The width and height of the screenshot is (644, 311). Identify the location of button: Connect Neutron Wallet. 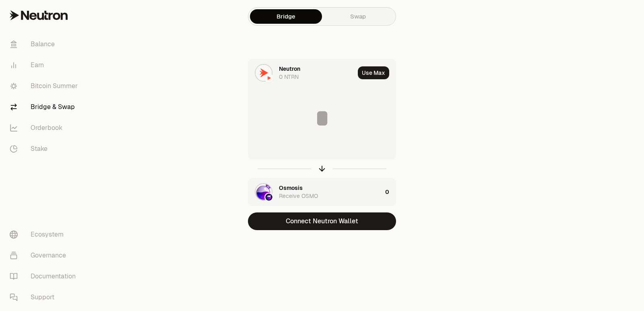
(322, 221).